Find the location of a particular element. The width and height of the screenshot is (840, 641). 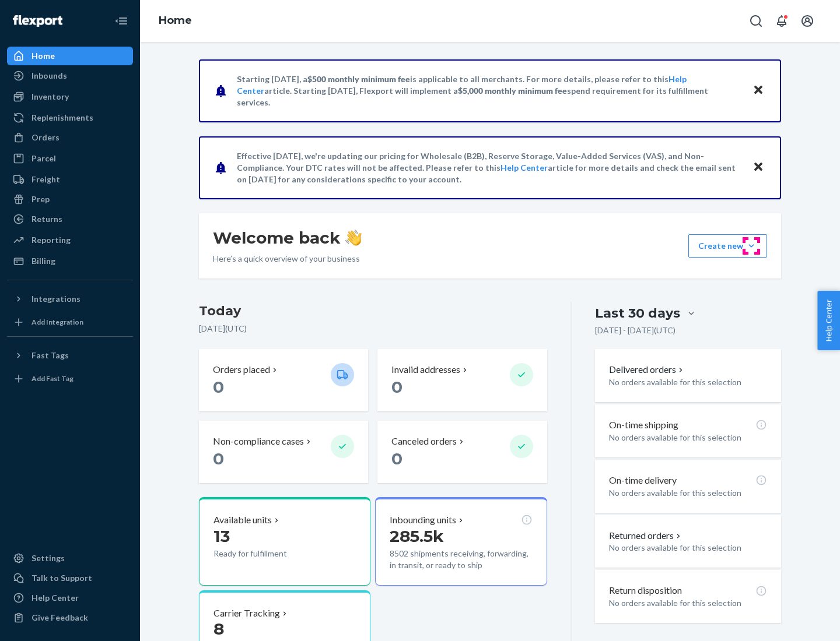

span: Help Center is located at coordinates (828, 321).